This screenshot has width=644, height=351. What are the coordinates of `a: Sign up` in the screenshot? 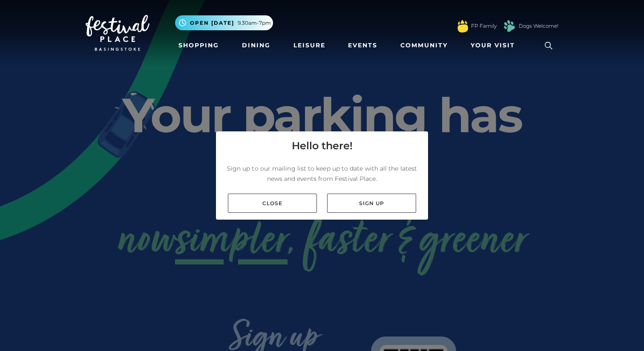 It's located at (372, 203).